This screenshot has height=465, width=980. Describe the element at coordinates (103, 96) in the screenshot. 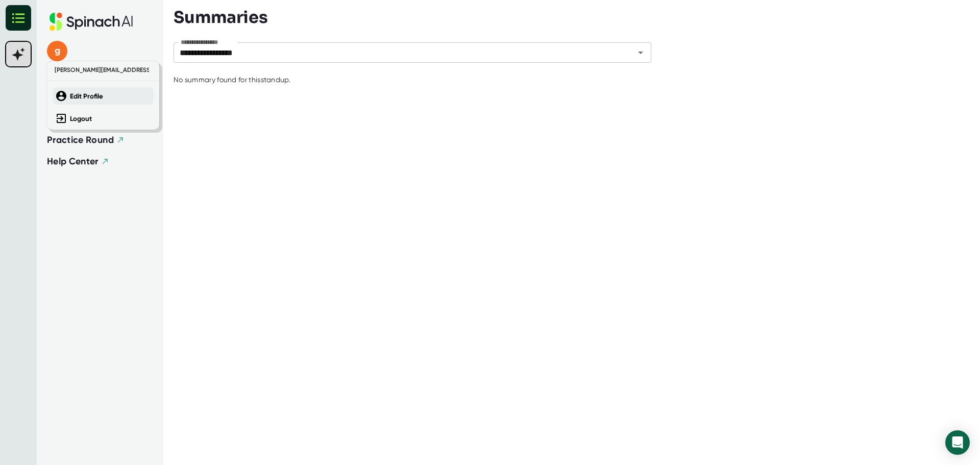

I see `button: Edit Profile` at that location.